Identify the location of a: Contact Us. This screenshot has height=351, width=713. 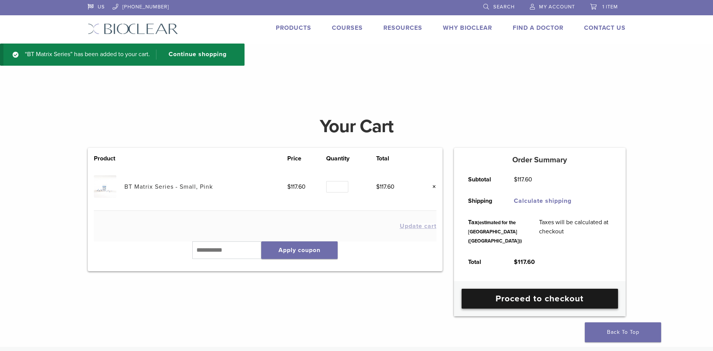
(605, 28).